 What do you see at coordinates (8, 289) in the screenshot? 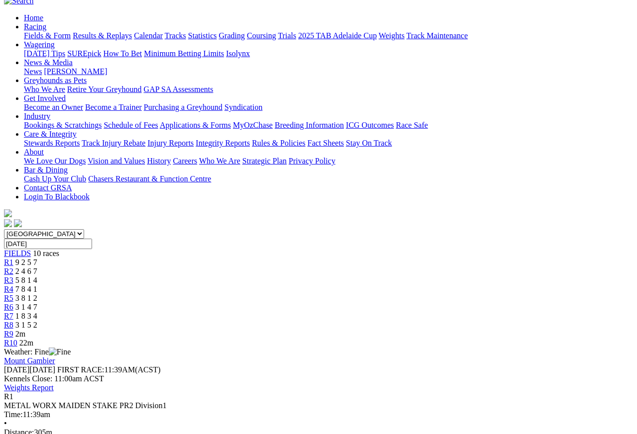
I see `a: R4` at bounding box center [8, 289].